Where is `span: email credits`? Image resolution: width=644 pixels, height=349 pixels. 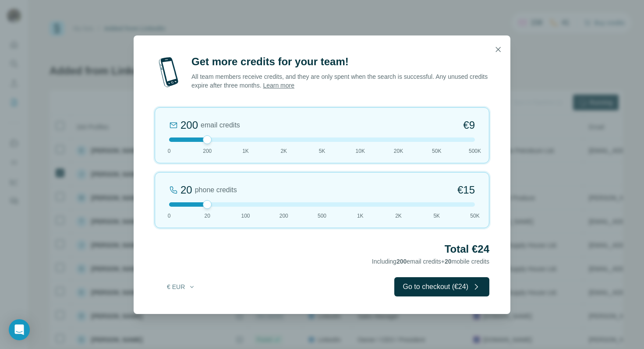 span: email credits is located at coordinates (221, 125).